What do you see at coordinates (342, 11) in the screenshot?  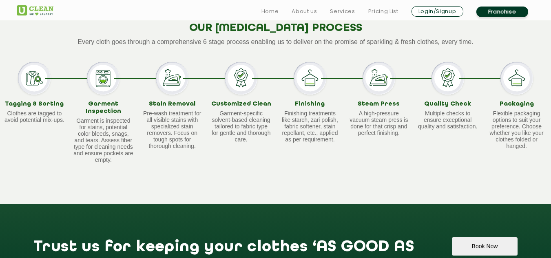 I see `a: Services` at bounding box center [342, 11].